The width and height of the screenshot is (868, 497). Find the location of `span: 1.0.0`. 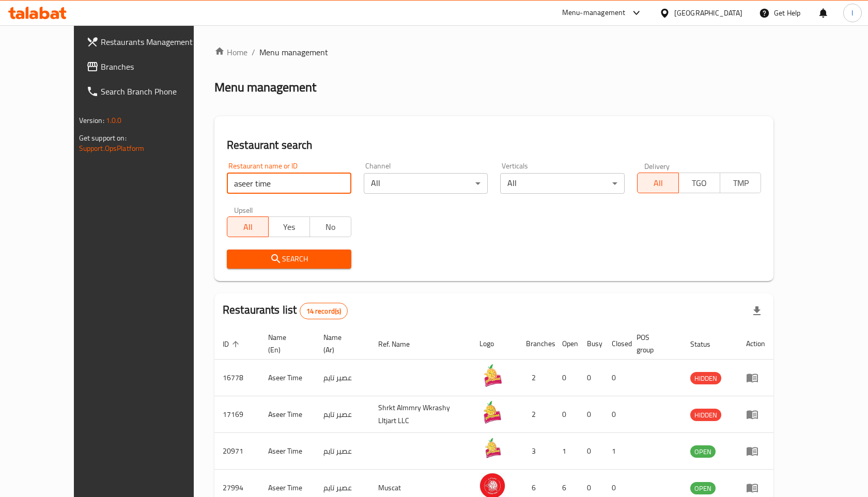

span: 1.0.0 is located at coordinates (114, 121).